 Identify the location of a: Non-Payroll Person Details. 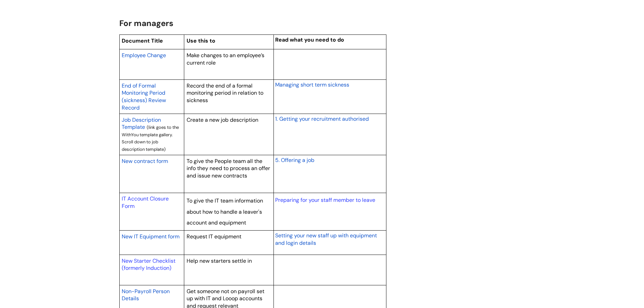
(146, 295).